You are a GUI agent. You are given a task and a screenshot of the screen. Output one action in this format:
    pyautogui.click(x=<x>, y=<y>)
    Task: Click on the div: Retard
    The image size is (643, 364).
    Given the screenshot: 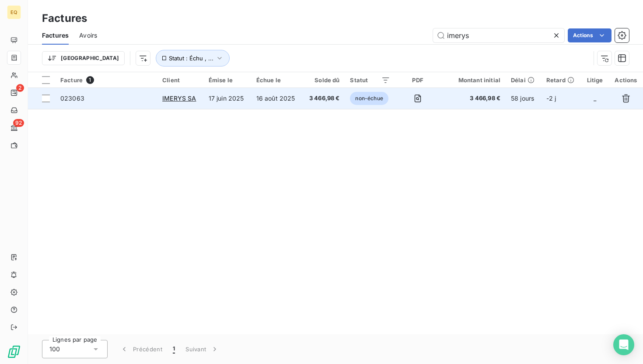 What is the action you would take?
    pyautogui.click(x=561, y=80)
    